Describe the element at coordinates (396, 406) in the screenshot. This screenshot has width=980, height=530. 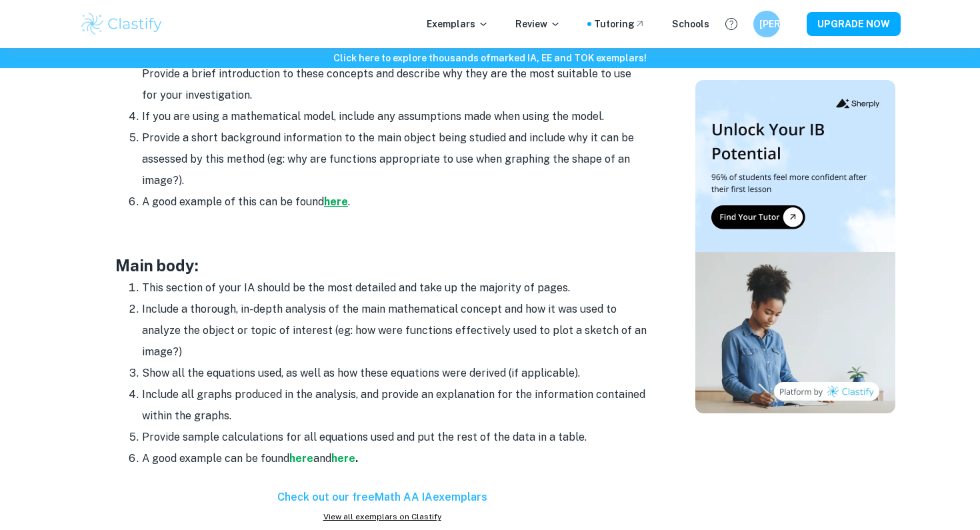
I see `li: Include all graphs produced in the analysis, and provide an explanation for the information conta...` at that location.